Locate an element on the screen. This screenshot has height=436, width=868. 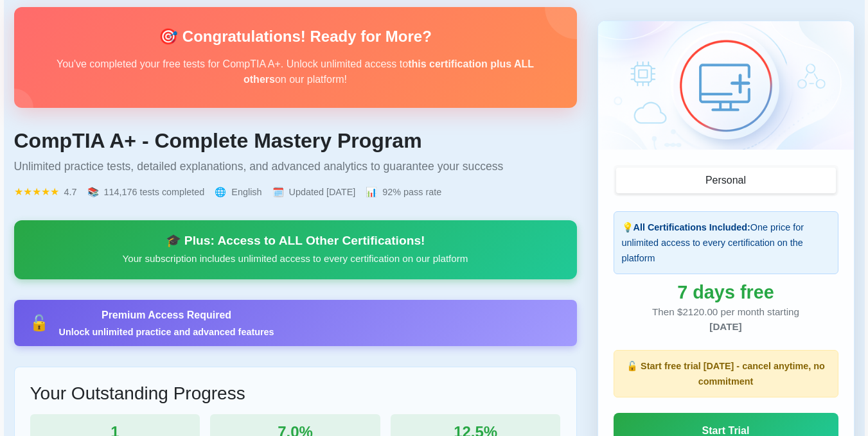
span: 92% pass rate is located at coordinates (412, 192).